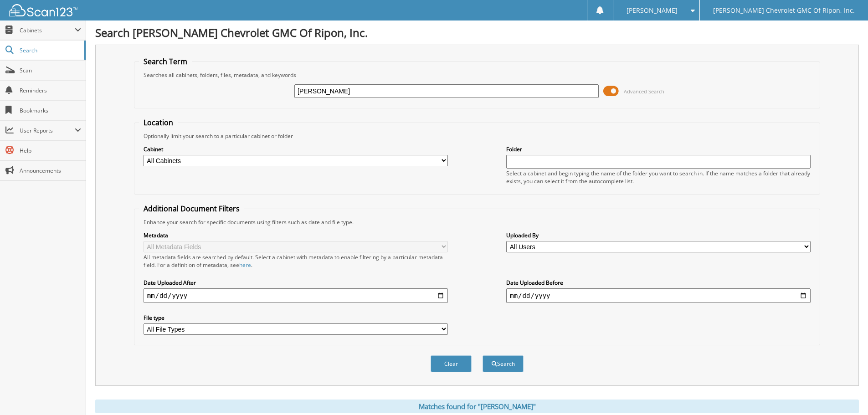 Image resolution: width=868 pixels, height=415 pixels. I want to click on span: Help, so click(50, 150).